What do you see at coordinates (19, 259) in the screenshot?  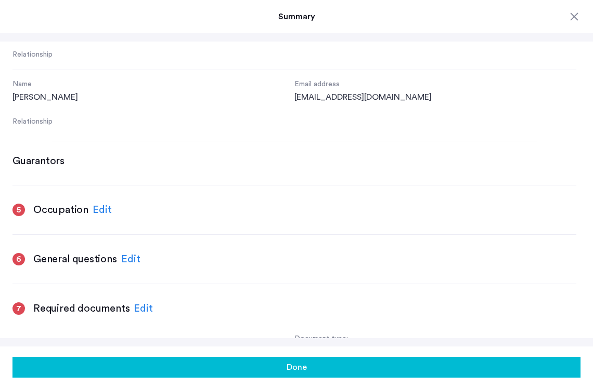 I see `div: 6` at bounding box center [19, 259].